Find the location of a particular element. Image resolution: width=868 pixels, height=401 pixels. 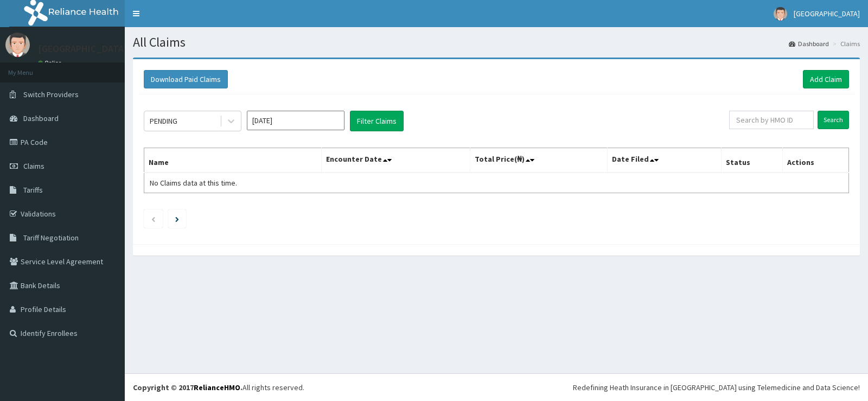

a: Dashboard is located at coordinates (809, 43).